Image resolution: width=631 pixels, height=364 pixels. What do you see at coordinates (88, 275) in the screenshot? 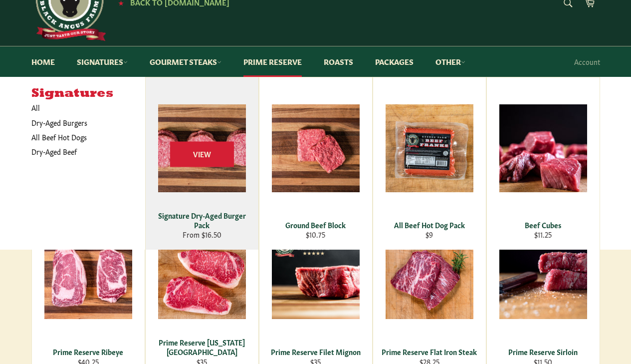
I see `img: Prime Reserve Ribeye` at bounding box center [88, 275].